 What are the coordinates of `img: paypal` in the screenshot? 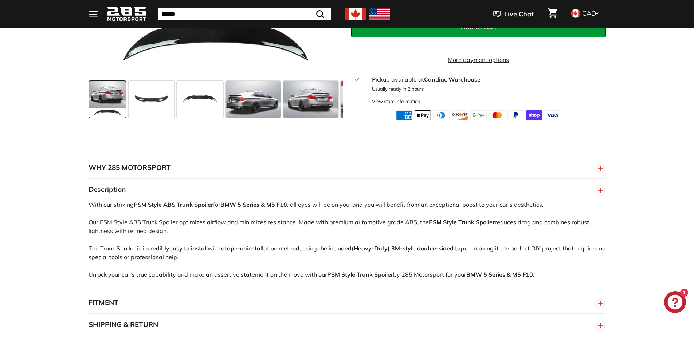 It's located at (515, 115).